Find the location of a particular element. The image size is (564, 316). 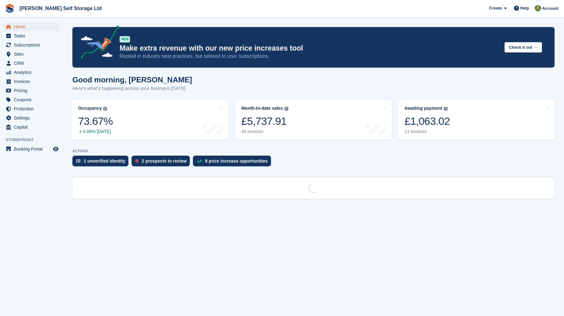

a: Preview store is located at coordinates (56, 149).